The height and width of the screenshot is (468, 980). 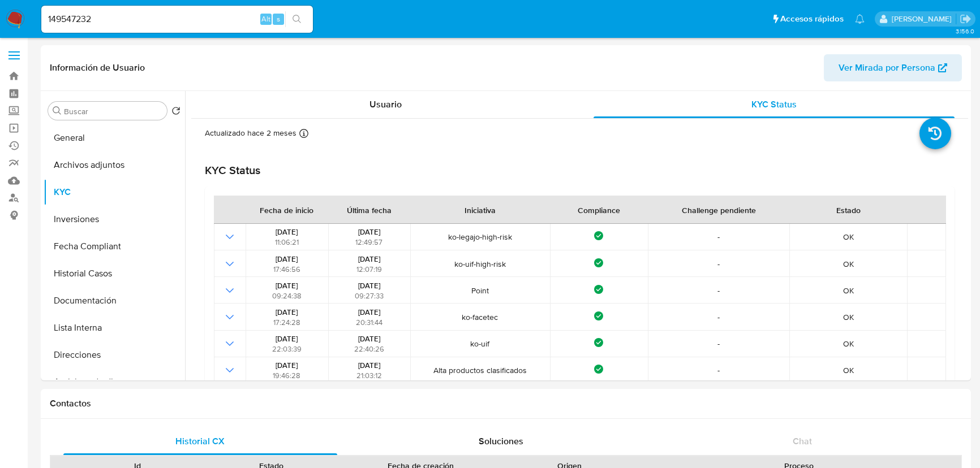 I want to click on button: Buscar, so click(x=57, y=111).